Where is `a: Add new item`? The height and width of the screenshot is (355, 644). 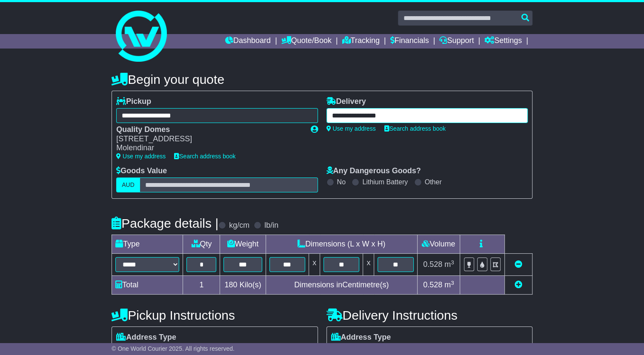 a: Add new item is located at coordinates (518, 285).